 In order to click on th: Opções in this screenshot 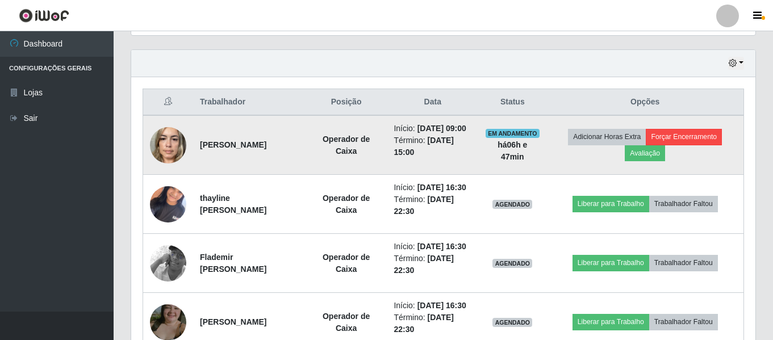, I will do `click(645, 102)`.